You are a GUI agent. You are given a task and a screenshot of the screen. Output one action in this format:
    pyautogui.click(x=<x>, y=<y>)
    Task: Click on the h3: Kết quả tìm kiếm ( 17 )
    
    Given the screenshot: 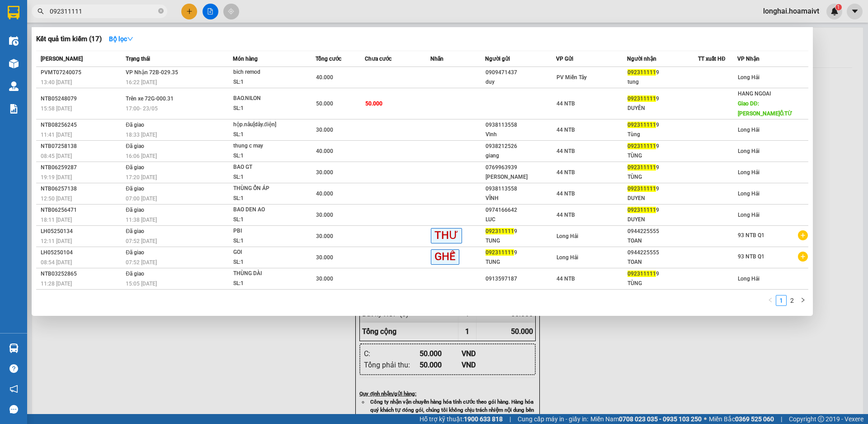 What is the action you would take?
    pyautogui.click(x=69, y=39)
    